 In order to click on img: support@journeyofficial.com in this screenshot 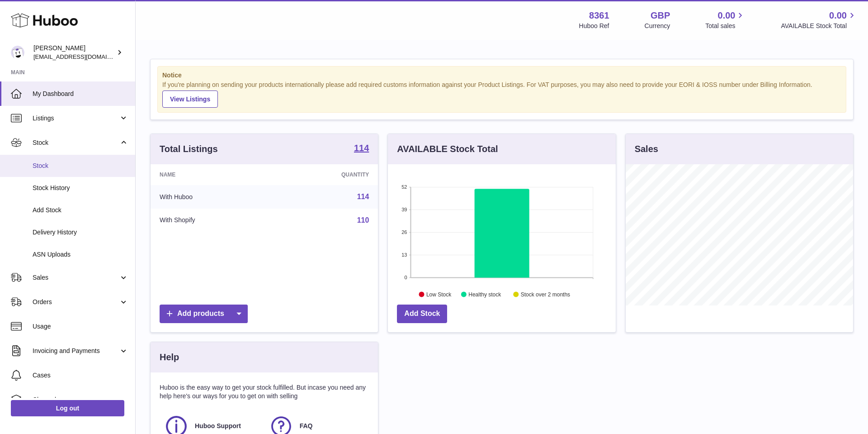, I will do `click(17, 52)`.